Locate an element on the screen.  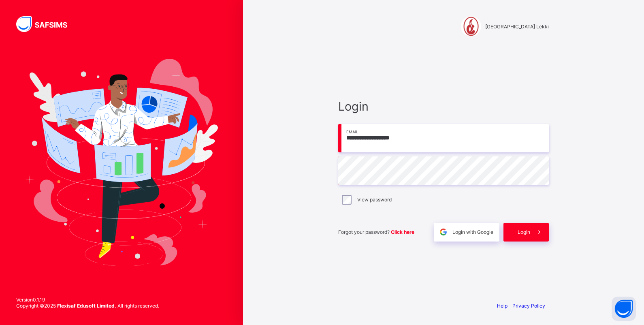
a: Click here is located at coordinates (403, 232).